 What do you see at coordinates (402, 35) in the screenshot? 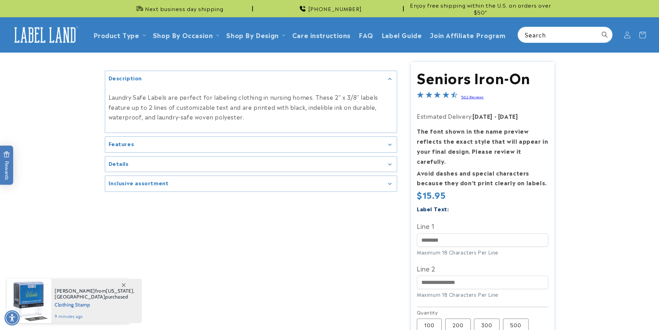
I see `span: Label Guide` at bounding box center [402, 35].